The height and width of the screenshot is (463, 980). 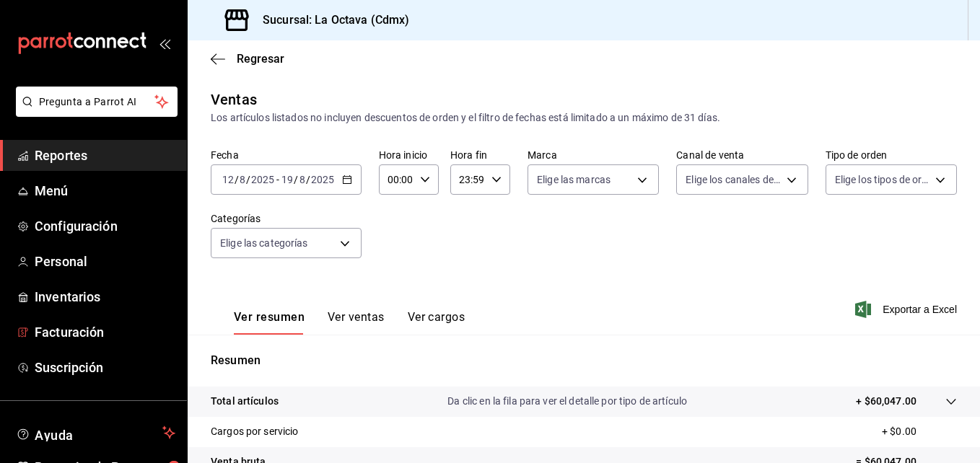 I want to click on p: Resumen, so click(x=584, y=360).